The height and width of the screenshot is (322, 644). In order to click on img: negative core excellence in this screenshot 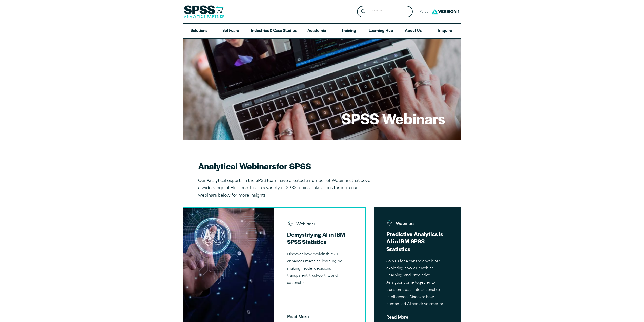, I will do `click(390, 223)`.